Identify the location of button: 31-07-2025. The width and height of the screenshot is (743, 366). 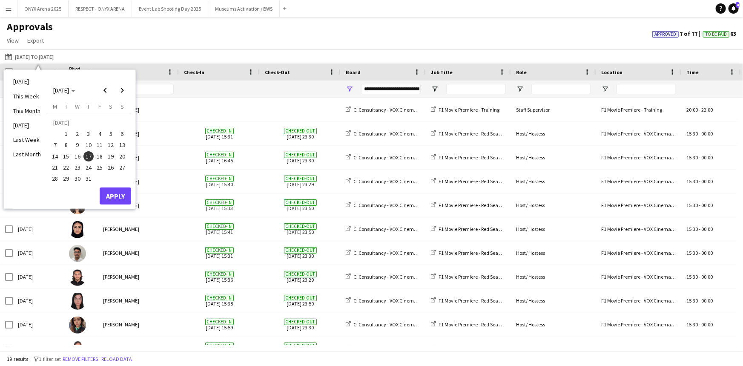
(89, 178).